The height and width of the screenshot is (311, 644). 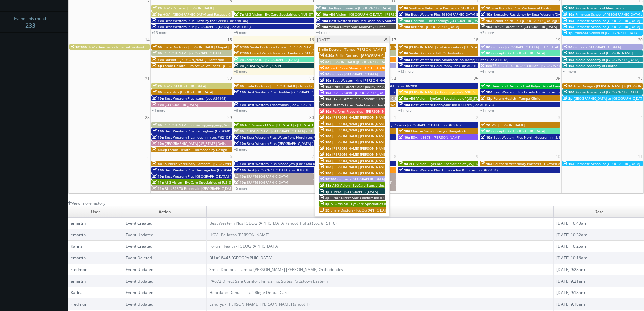 What do you see at coordinates (312, 117) in the screenshot?
I see `span: 30` at bounding box center [312, 117].